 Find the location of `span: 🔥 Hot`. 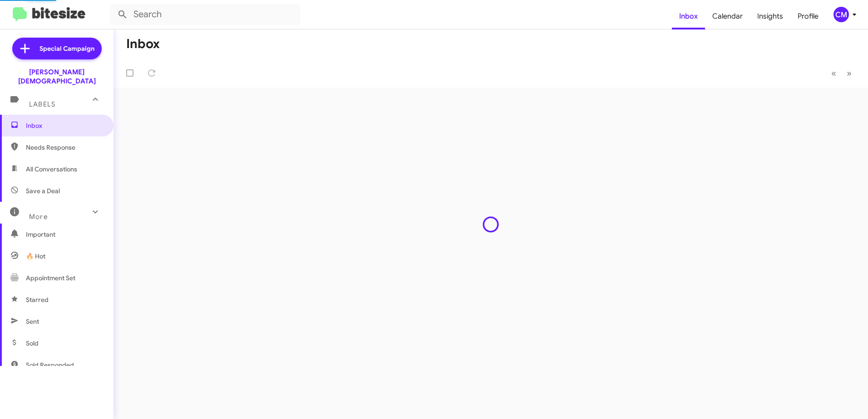

span: 🔥 Hot is located at coordinates (36, 256).